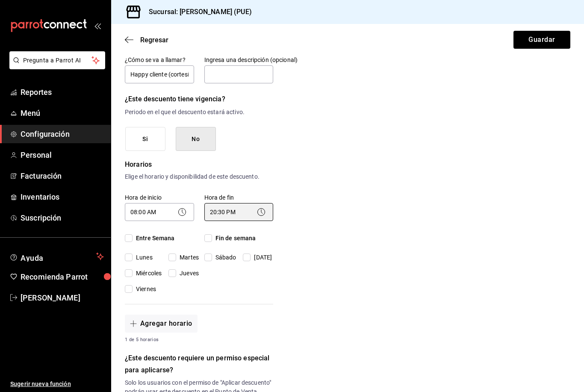 The image size is (584, 392). I want to click on span: Inventarios, so click(62, 196).